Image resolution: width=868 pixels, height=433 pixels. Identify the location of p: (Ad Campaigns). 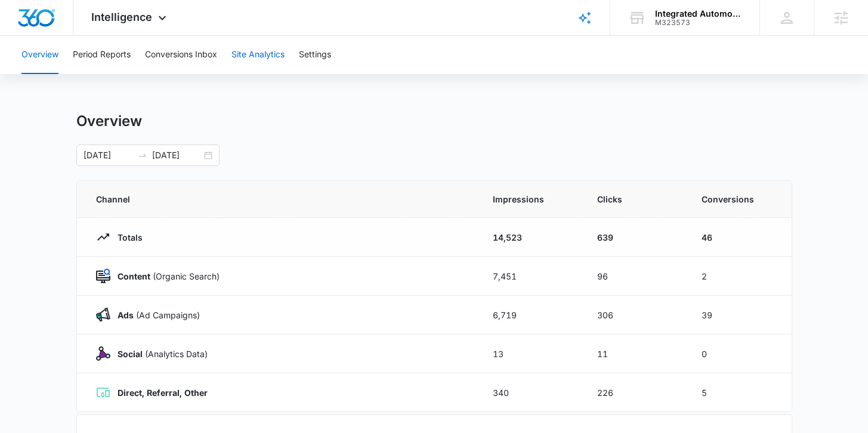
(155, 315).